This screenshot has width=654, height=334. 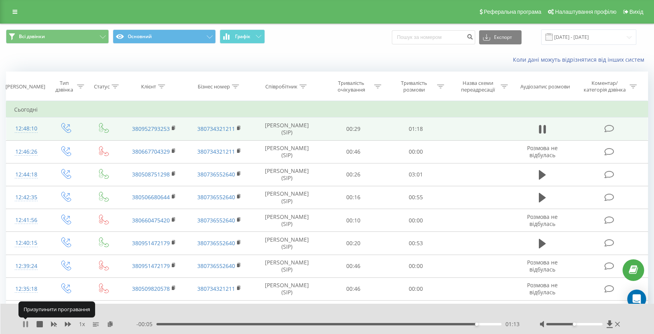 I want to click on td: 00:20, so click(x=353, y=243).